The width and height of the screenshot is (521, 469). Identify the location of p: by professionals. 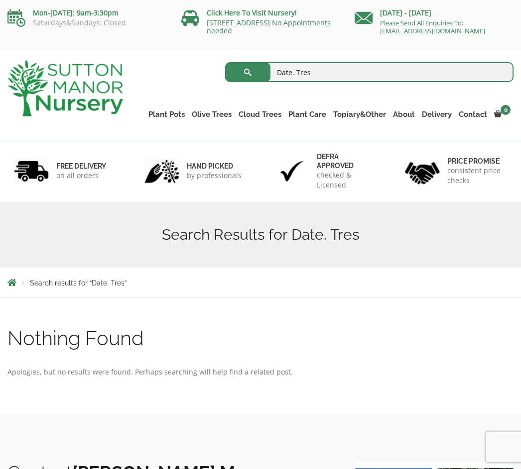
(214, 176).